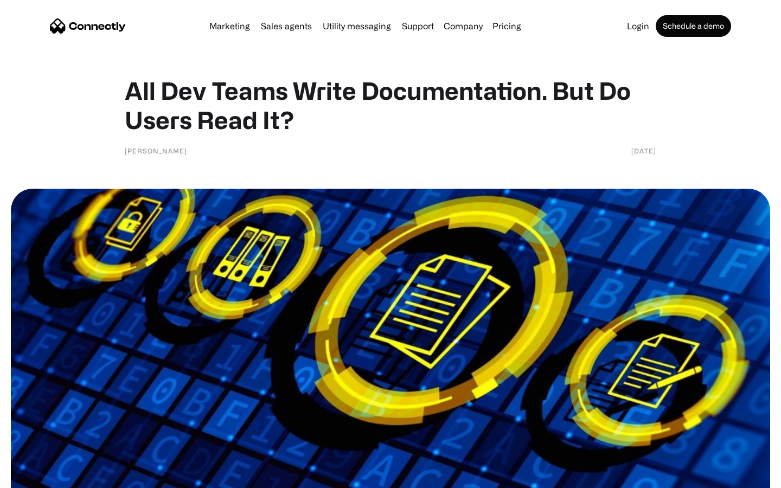 The image size is (781, 488). What do you see at coordinates (693, 26) in the screenshot?
I see `a: Schedule a demo` at bounding box center [693, 26].